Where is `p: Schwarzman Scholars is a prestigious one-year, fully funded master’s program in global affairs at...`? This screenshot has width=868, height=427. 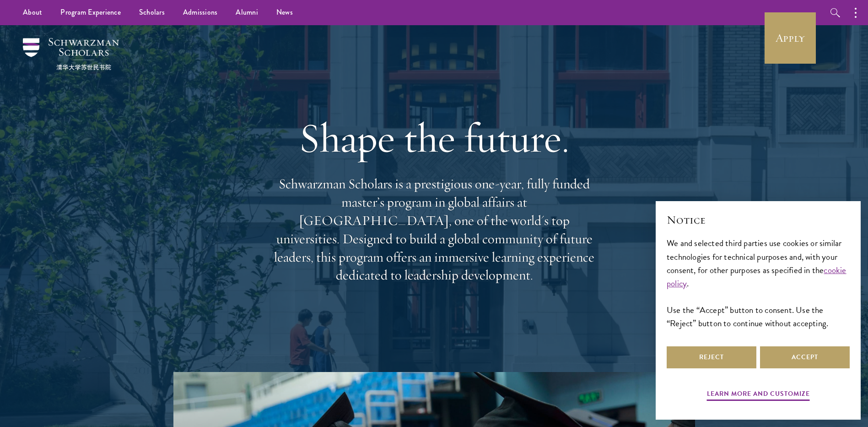
p: Schwarzman Scholars is a prestigious one-year, fully funded master’s program in global affairs at... is located at coordinates (434, 230).